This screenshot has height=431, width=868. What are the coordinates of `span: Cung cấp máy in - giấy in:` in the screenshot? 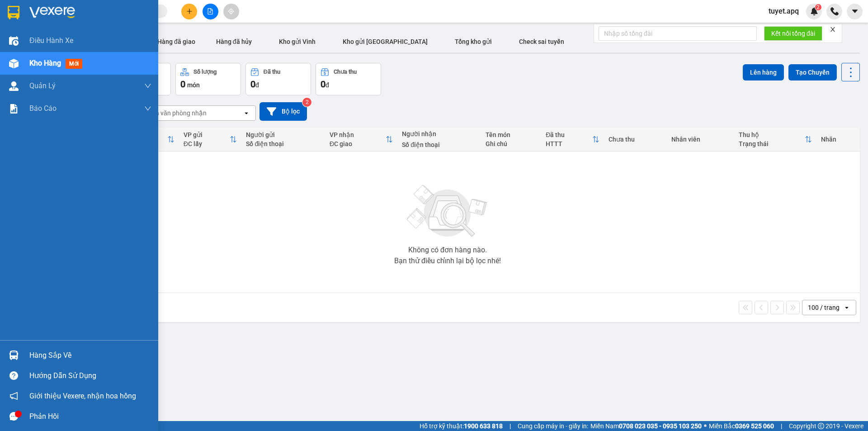 It's located at (553, 426).